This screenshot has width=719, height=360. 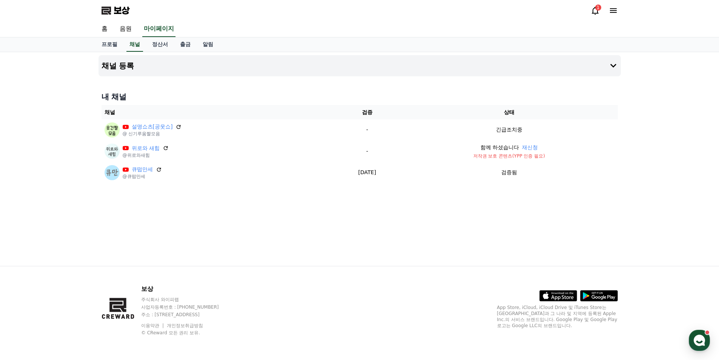 What do you see at coordinates (208, 44) in the screenshot?
I see `font: 알림` at bounding box center [208, 44].